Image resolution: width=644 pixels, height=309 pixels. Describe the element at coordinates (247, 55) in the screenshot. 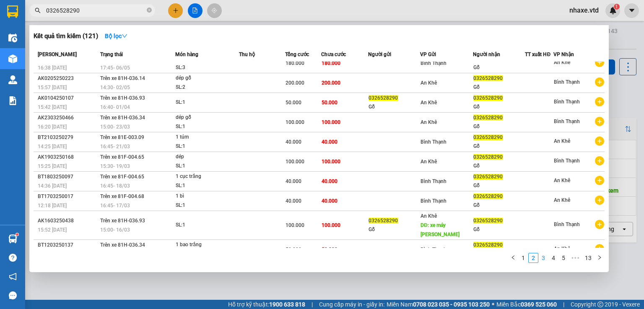

I see `span: Thu hộ` at that location.